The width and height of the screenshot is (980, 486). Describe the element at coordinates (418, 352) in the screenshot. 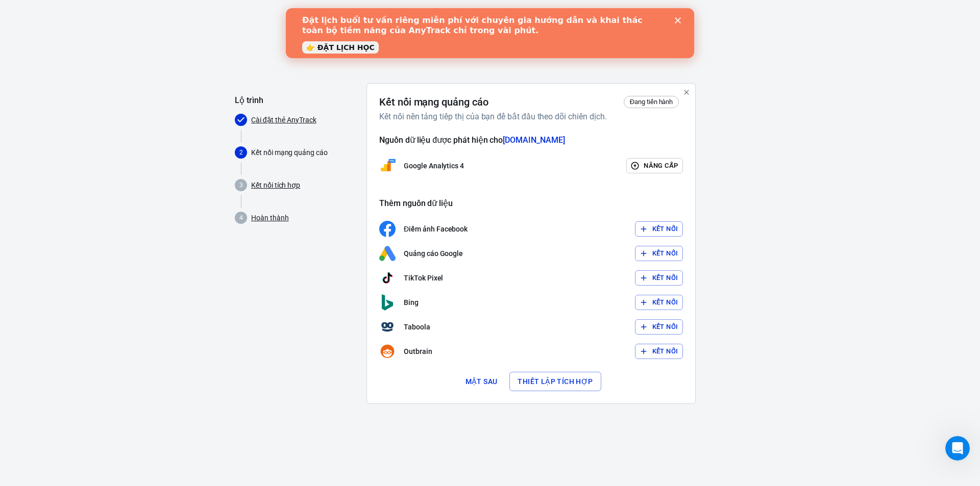

I see `font: Outbrain` at that location.